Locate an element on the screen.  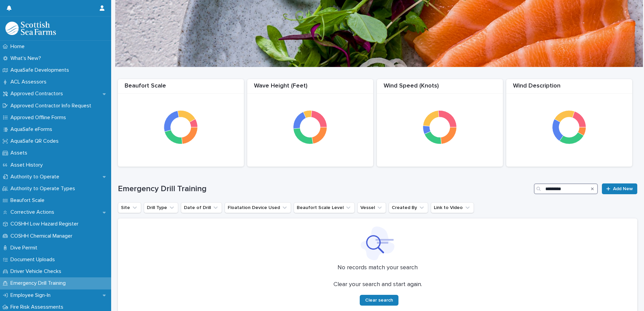
p: Approved Contractors is located at coordinates (38, 93).